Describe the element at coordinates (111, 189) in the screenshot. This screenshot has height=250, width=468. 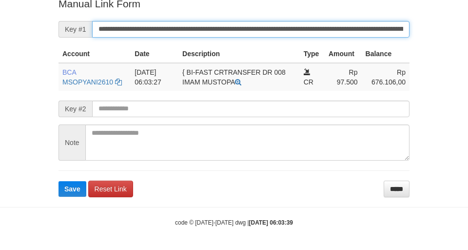
I see `a: Reset Link` at that location.